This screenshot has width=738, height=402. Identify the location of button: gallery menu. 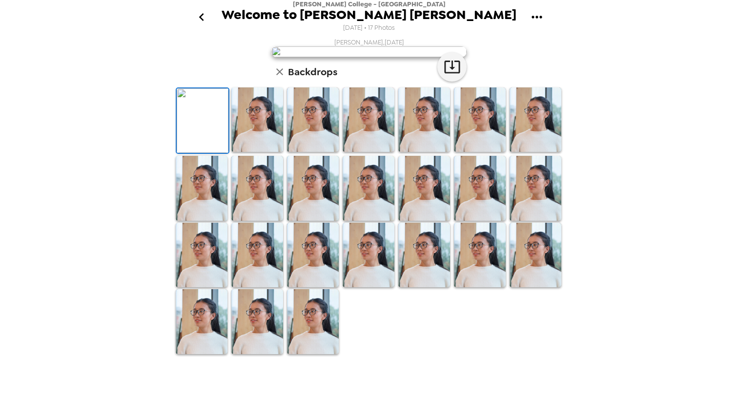
(536, 17).